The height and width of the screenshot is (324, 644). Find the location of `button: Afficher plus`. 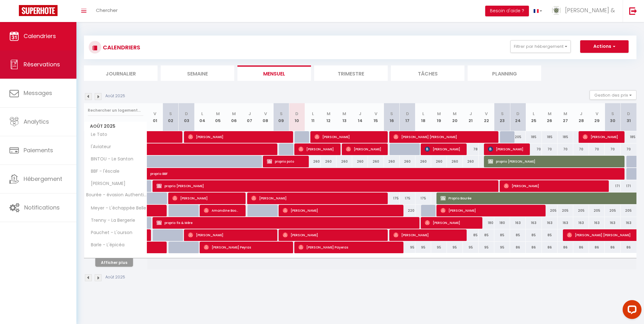

button: Afficher plus is located at coordinates (114, 262).